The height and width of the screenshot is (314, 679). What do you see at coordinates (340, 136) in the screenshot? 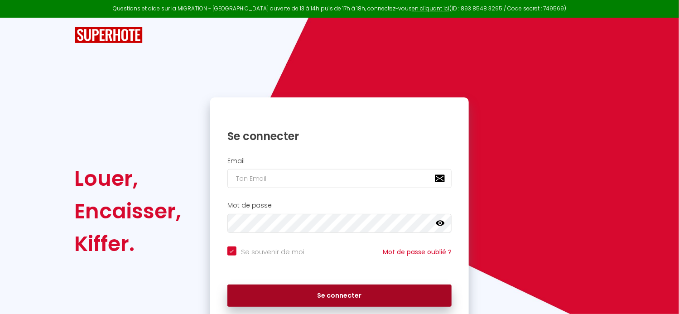
I see `h1: Se connecter` at bounding box center [340, 136].